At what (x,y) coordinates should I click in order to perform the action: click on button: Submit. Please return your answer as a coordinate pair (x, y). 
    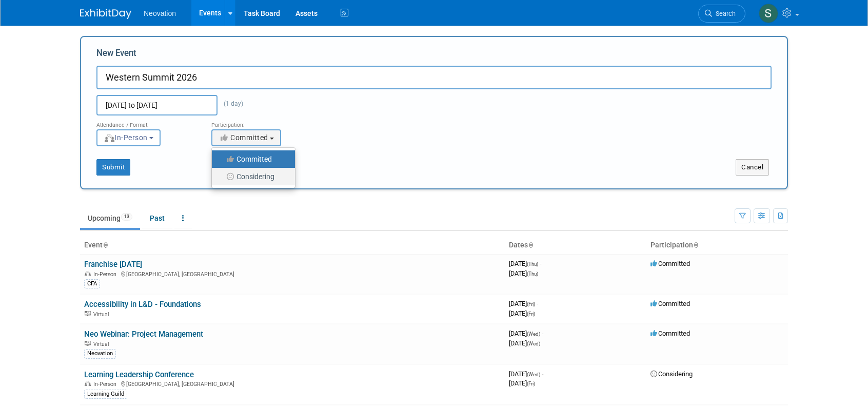
    Looking at the image, I should click on (114, 167).